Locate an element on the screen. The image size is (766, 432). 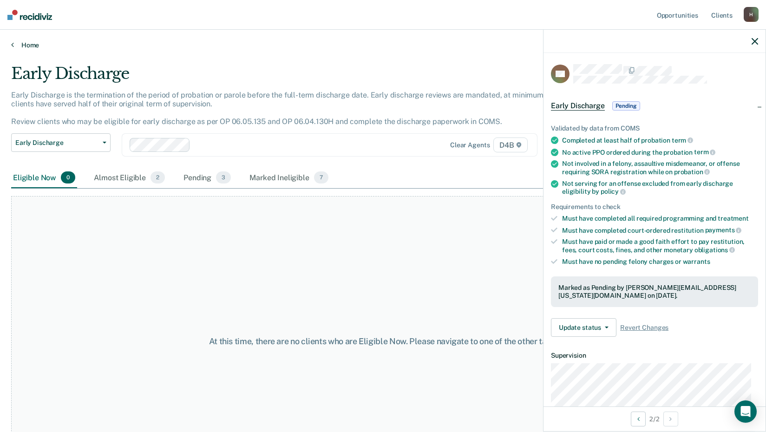
button: Previous Opportunity is located at coordinates (638, 419).